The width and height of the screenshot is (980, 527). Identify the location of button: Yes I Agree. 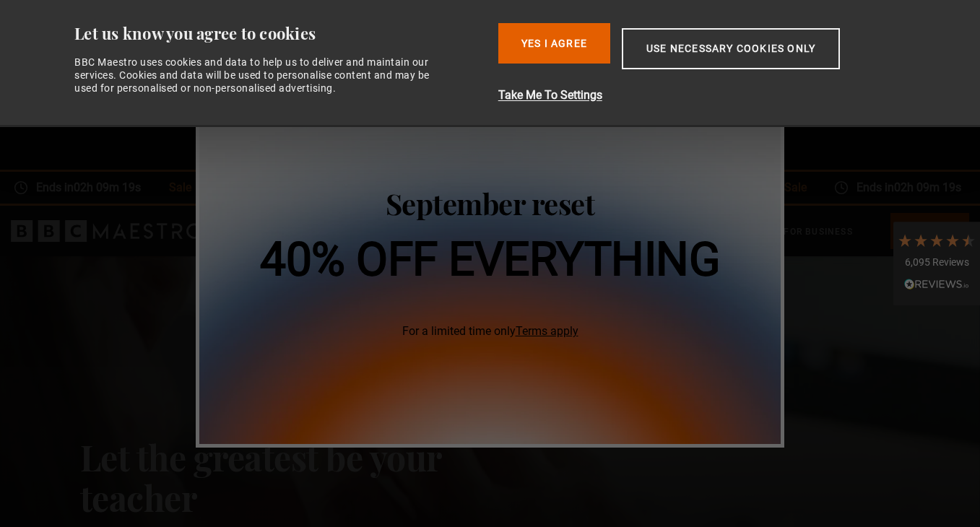
(554, 43).